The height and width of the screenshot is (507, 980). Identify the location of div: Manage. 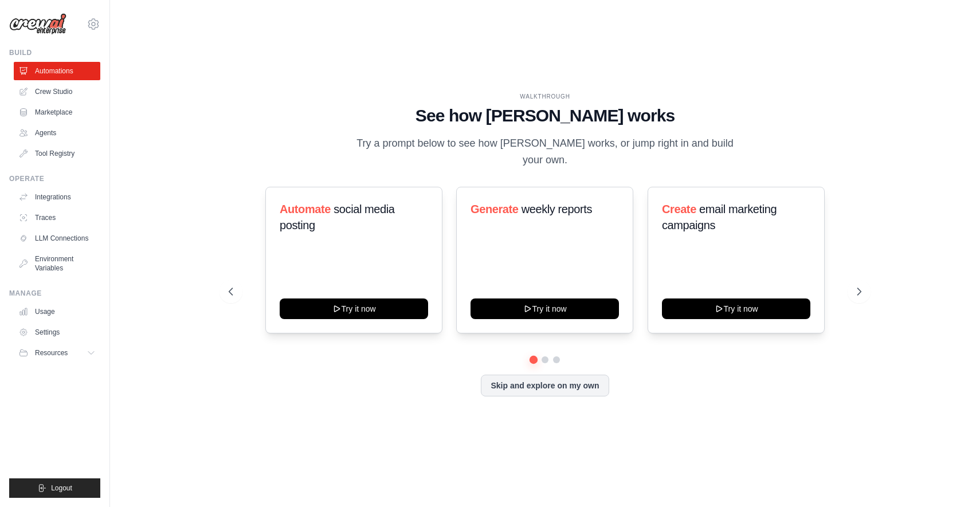
(55, 294).